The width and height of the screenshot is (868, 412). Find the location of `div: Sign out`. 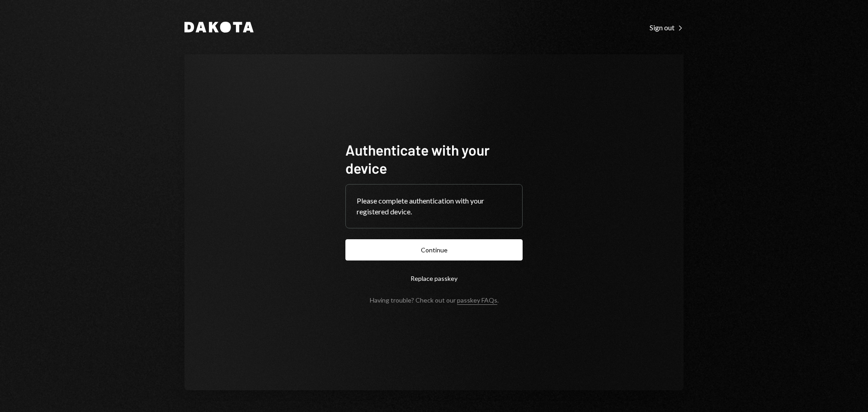

div: Sign out is located at coordinates (667, 27).